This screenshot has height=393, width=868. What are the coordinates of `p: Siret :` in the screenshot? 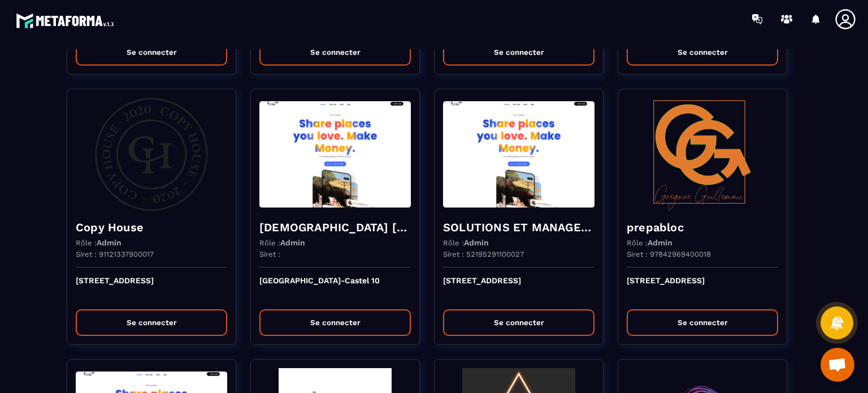 It's located at (269, 254).